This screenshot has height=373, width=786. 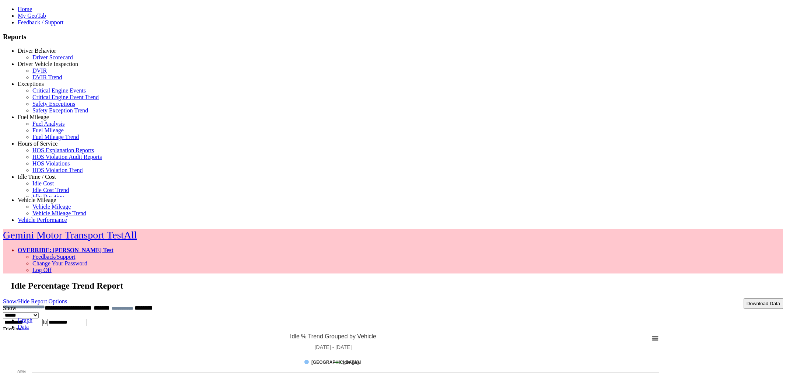 I want to click on tspan: Idle % Trend Grouped by Vehicle, so click(x=333, y=336).